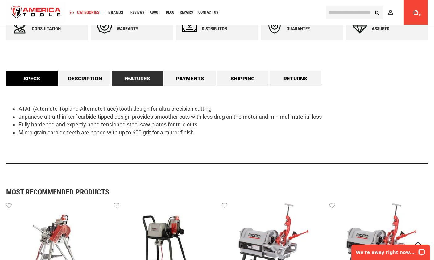 This screenshot has width=434, height=260. I want to click on a: Description, so click(85, 78).